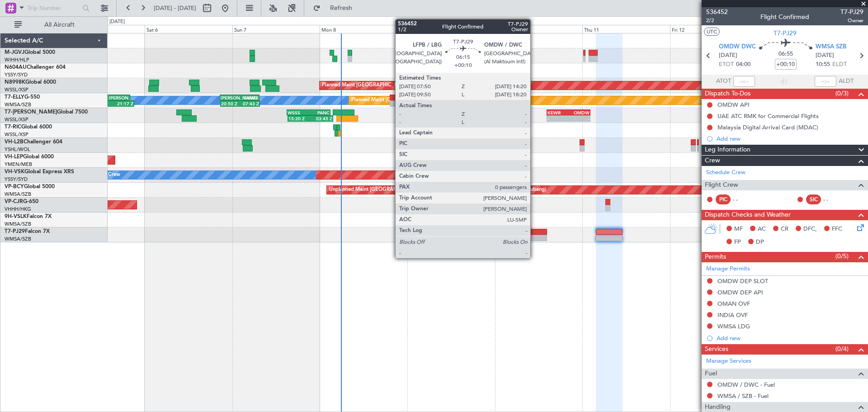  I want to click on span: MF, so click(739, 230).